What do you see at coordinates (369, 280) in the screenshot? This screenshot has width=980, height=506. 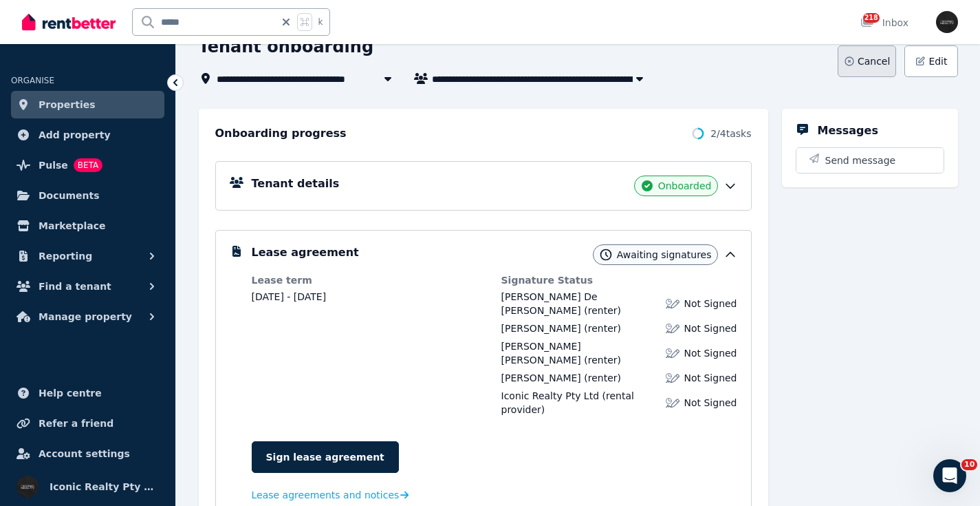 I see `dt: Lease term` at bounding box center [369, 280].